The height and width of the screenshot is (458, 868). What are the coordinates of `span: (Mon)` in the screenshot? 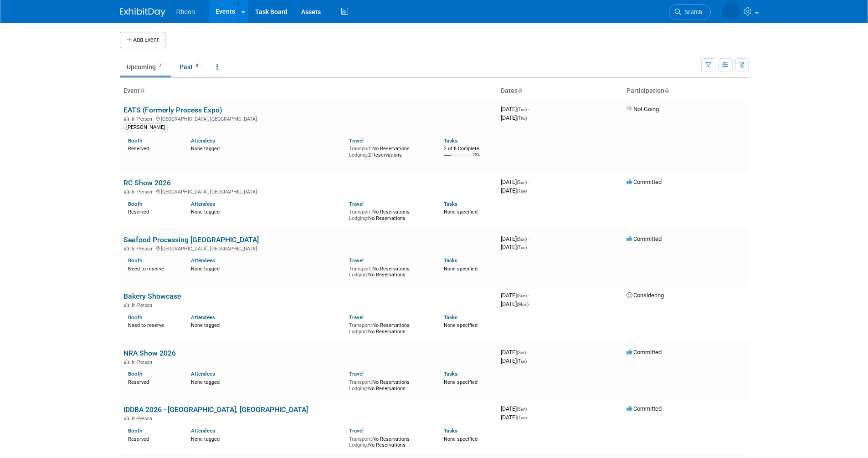 It's located at (523, 304).